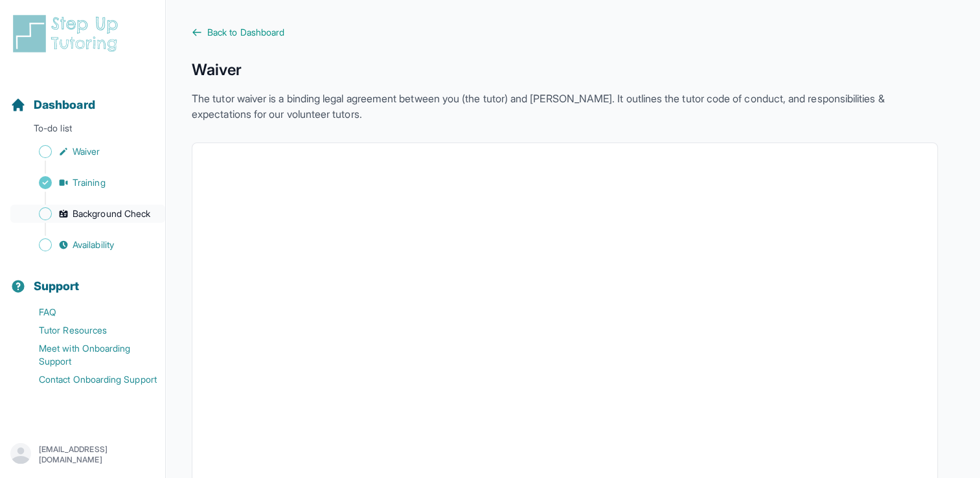 The image size is (980, 478). Describe the element at coordinates (86, 152) in the screenshot. I see `span: Waiver` at that location.